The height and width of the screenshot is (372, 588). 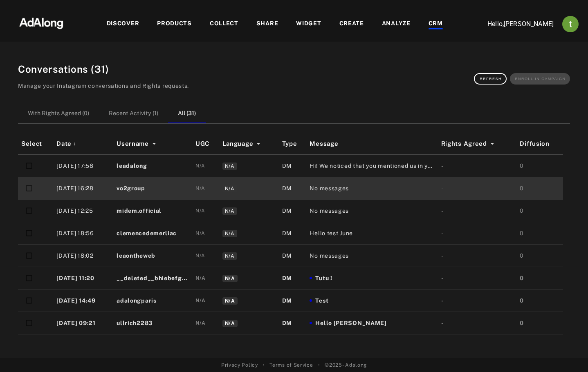 I want to click on strong: adalongparis, so click(x=136, y=301).